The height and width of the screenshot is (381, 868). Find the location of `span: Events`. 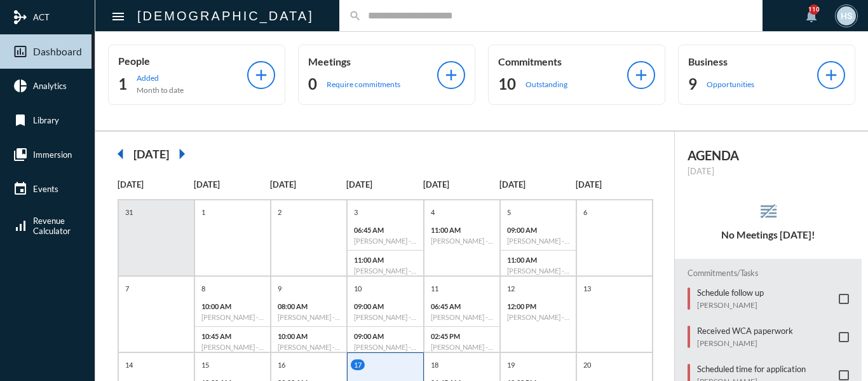

span: Events is located at coordinates (46, 189).